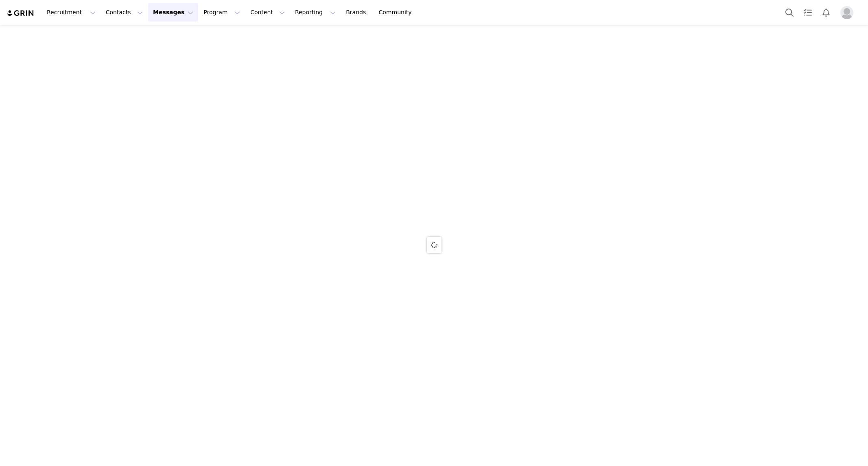  What do you see at coordinates (849, 13) in the screenshot?
I see `button: Profile` at bounding box center [849, 13].